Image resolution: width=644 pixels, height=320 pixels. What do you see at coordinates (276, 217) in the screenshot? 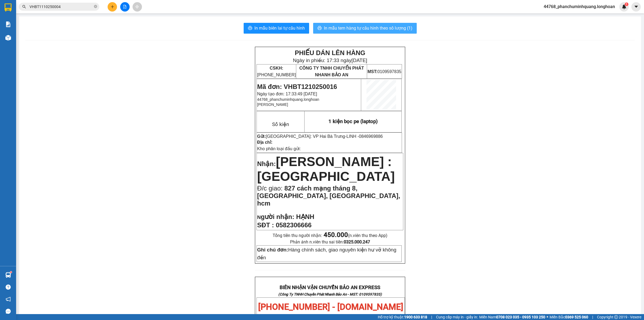
I see `strong: N` at bounding box center [276, 217].